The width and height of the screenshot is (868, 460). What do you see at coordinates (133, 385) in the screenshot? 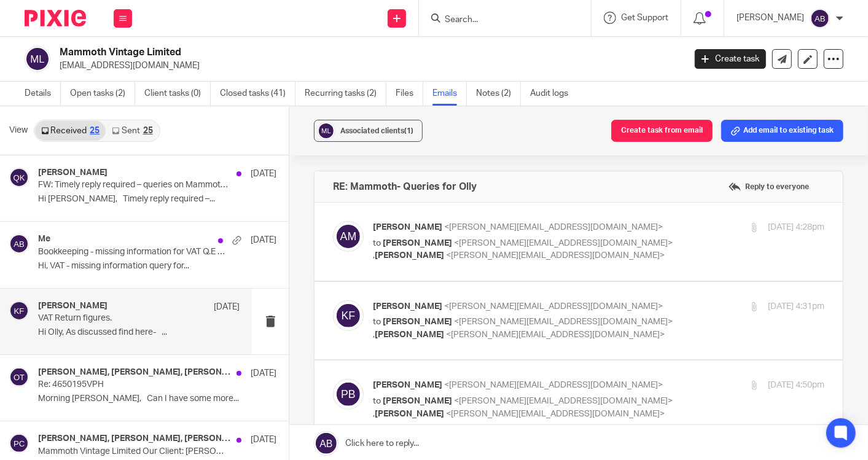
I see `p: Re: 4650195VPH` at bounding box center [133, 385].